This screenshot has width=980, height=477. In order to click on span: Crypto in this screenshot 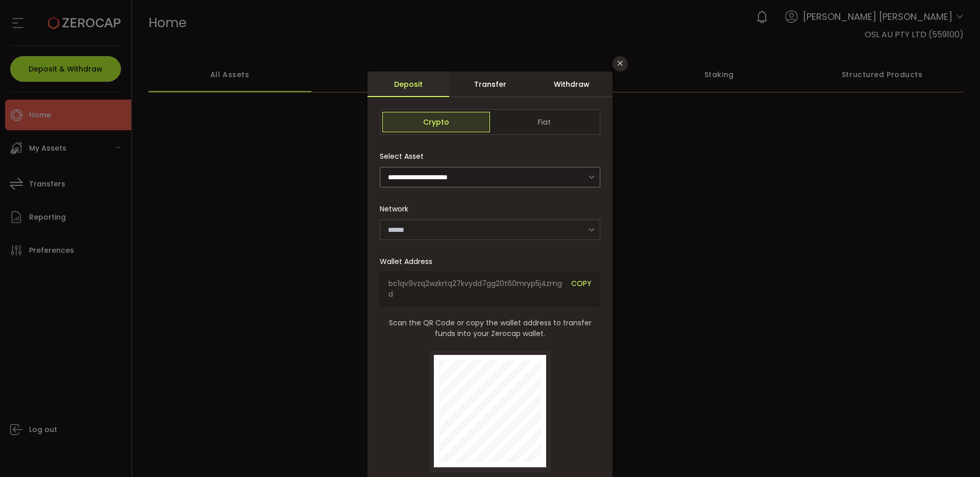, I will do `click(436, 122)`.